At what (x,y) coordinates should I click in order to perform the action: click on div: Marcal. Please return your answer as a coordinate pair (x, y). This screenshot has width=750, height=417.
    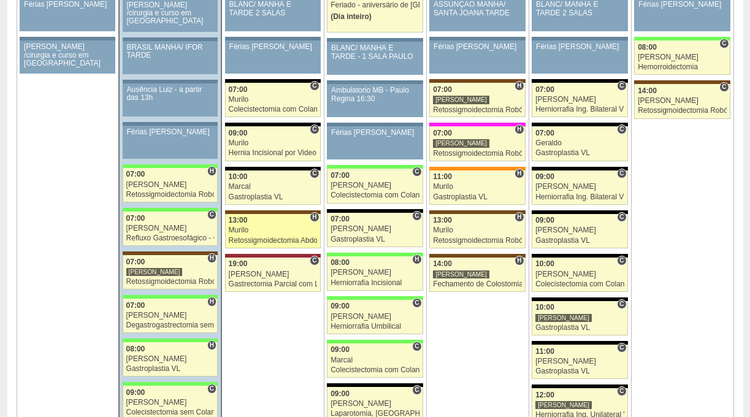
    Looking at the image, I should click on (375, 360).